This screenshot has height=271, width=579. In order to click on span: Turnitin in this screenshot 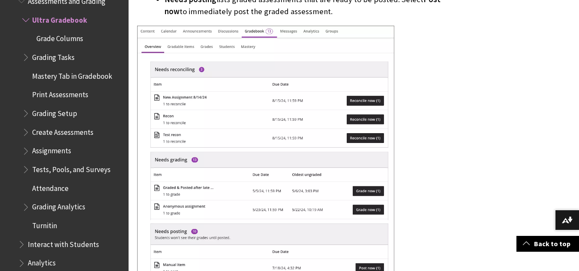, I will do `click(45, 224)`.